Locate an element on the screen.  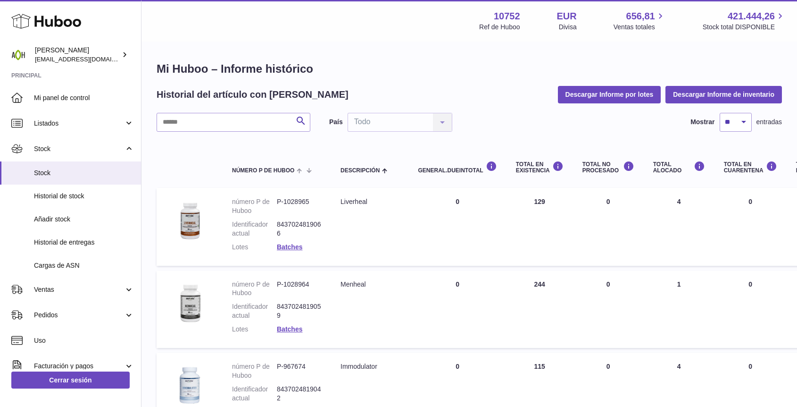
td: 129 is located at coordinates (539, 226).